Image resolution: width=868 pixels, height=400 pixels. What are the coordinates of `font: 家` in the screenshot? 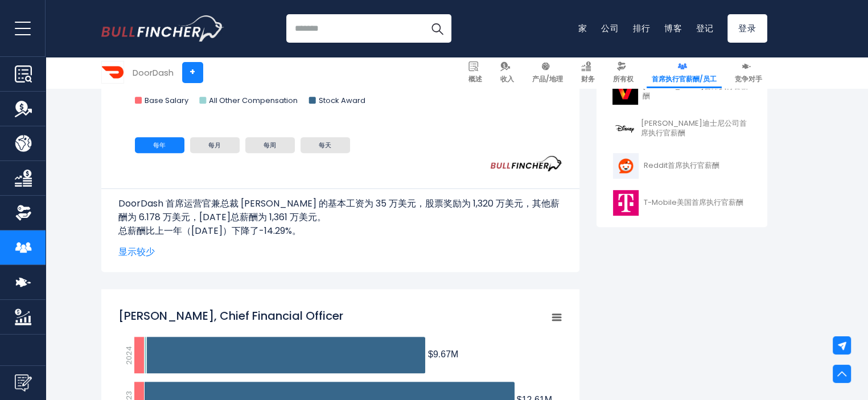 It's located at (583, 28).